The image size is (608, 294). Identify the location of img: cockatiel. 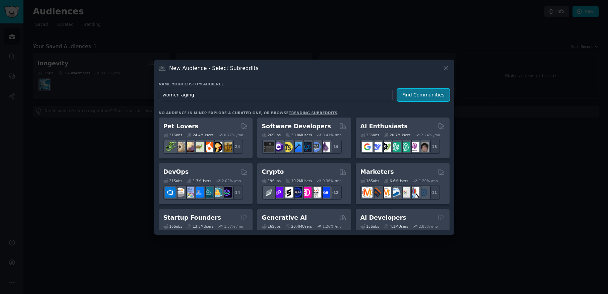
(208, 147).